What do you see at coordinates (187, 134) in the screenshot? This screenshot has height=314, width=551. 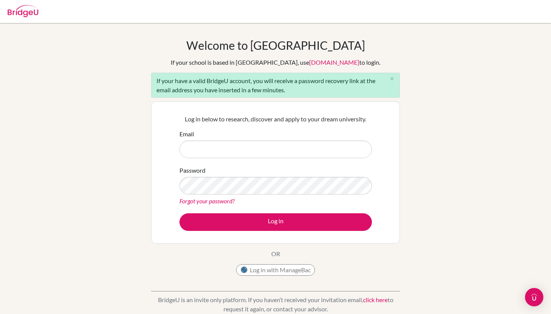 I see `label: Email` at bounding box center [187, 134].